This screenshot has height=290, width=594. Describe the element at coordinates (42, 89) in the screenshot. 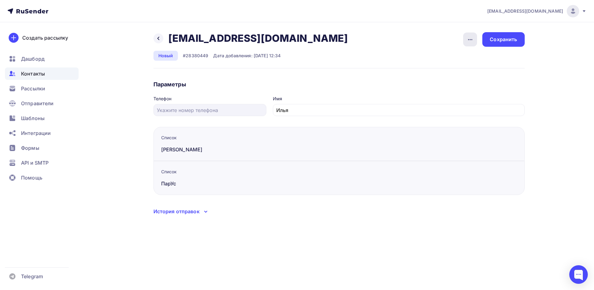

I see `a: Рассылки` at that location.